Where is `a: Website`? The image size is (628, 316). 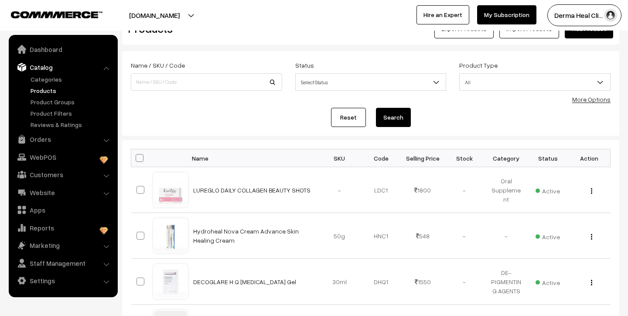
a: Website is located at coordinates (63, 192).